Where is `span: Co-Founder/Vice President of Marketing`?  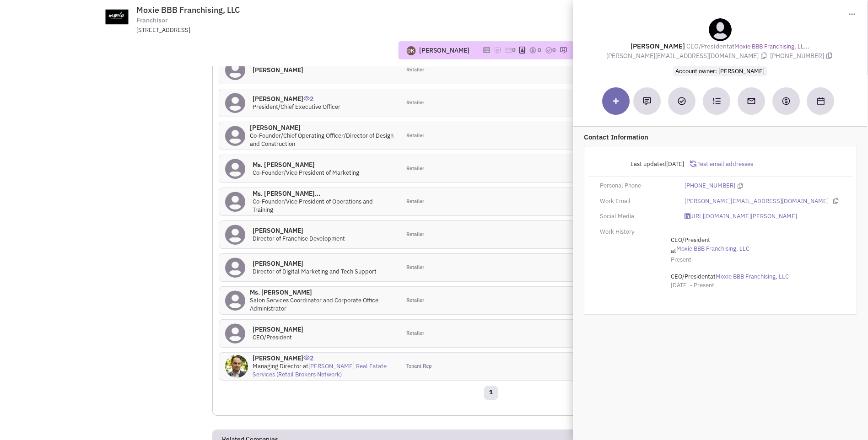 span: Co-Founder/Vice President of Marketing is located at coordinates (305, 172).